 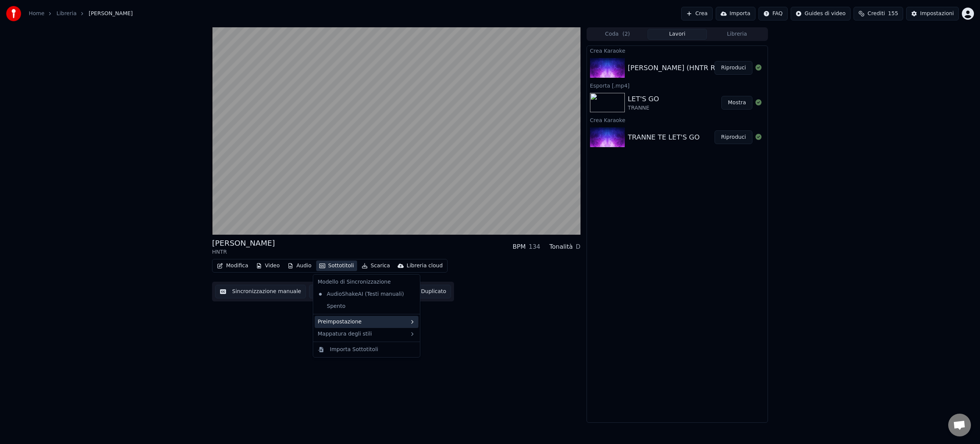 What do you see at coordinates (14, 14) in the screenshot?
I see `img: youka` at bounding box center [14, 14].